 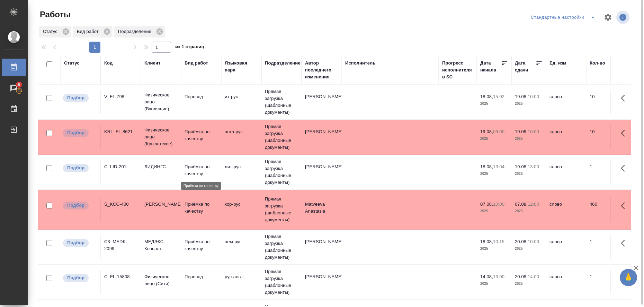 I want to click on p: 10:15, so click(x=498, y=241).